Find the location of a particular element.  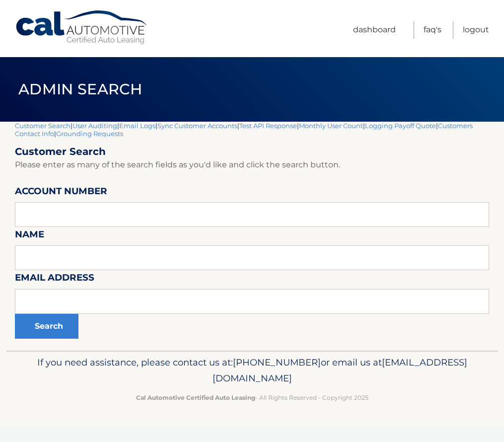

label: Account Number is located at coordinates (61, 193).